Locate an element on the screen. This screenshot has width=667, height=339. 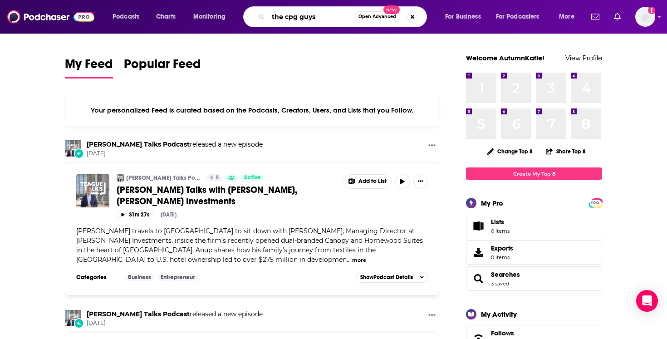
button: 31m 27s is located at coordinates (135, 215).